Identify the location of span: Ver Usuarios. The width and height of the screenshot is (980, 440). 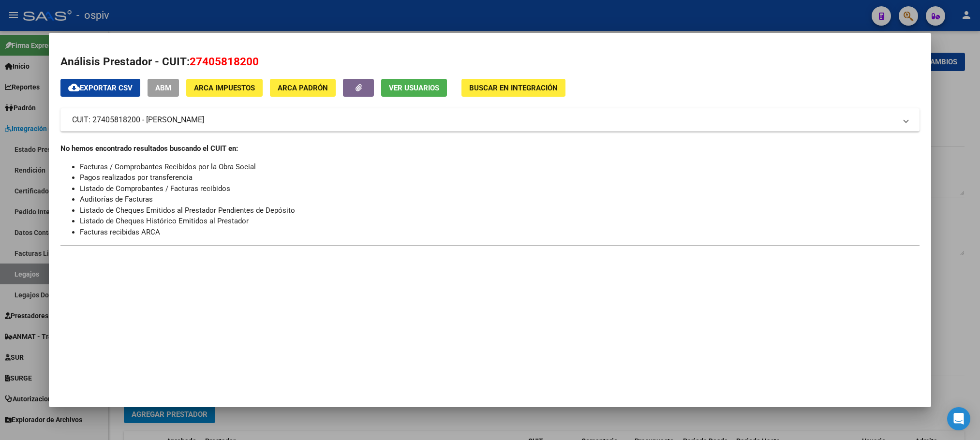
(414, 88).